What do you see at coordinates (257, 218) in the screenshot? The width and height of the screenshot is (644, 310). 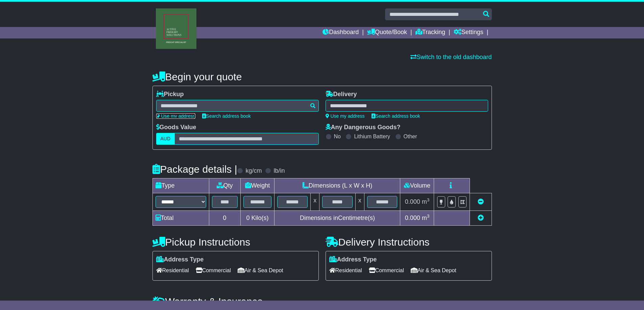 I see `td: Kilo(s)` at bounding box center [257, 218].